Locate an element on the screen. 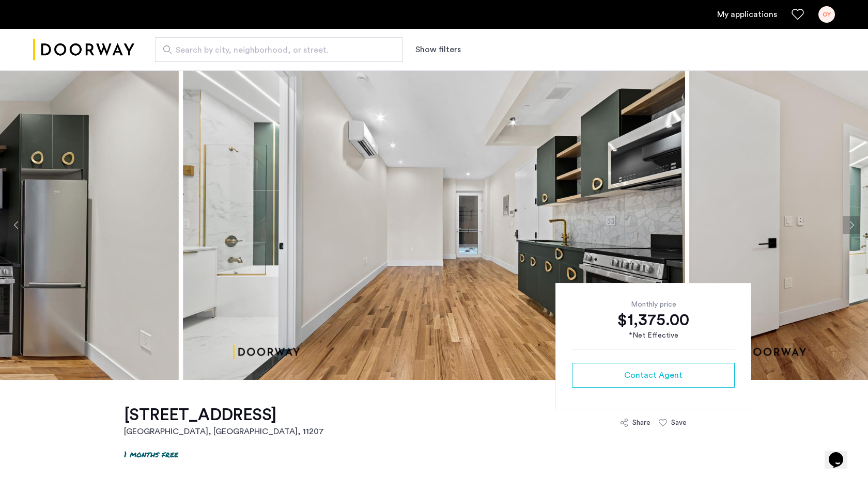  div: $1,375.00 is located at coordinates (653, 320).